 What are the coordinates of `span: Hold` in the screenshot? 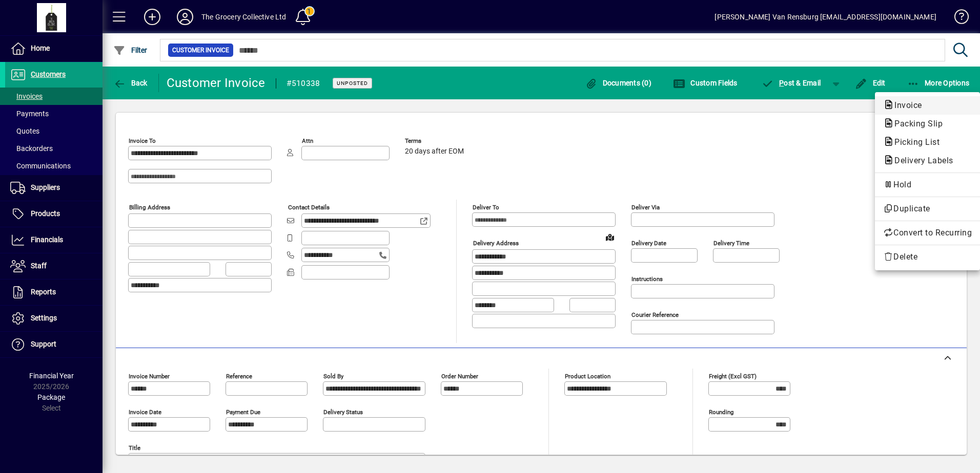 It's located at (927, 185).